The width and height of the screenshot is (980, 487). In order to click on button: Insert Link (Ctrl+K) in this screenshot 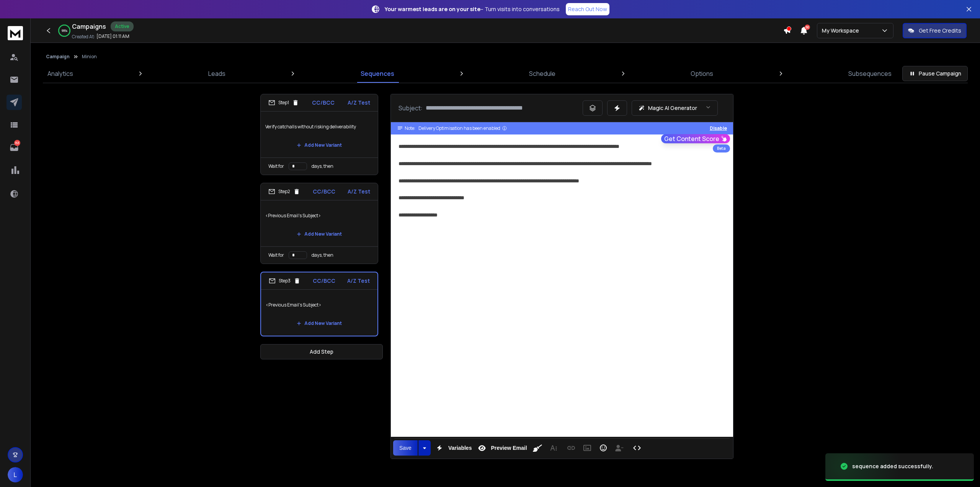, I will do `click(571, 447)`.